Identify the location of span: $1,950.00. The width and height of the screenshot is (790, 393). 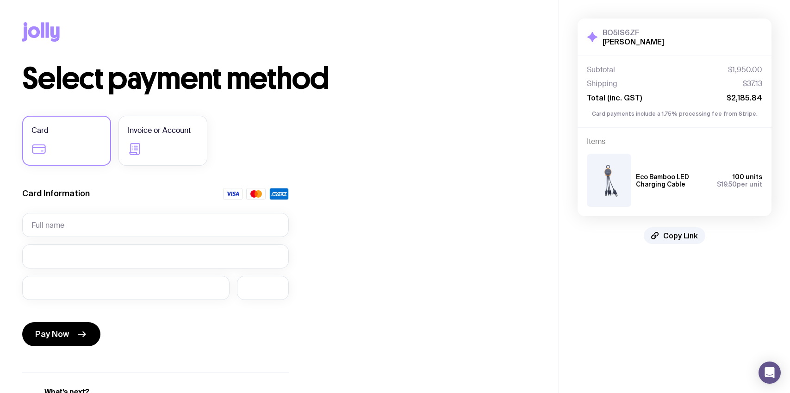
(745, 70).